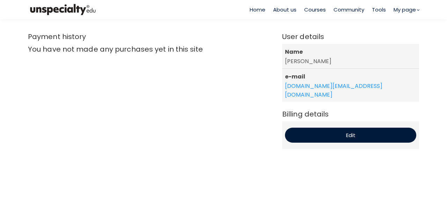 The image size is (447, 203). I want to click on span: e-mail, so click(351, 77).